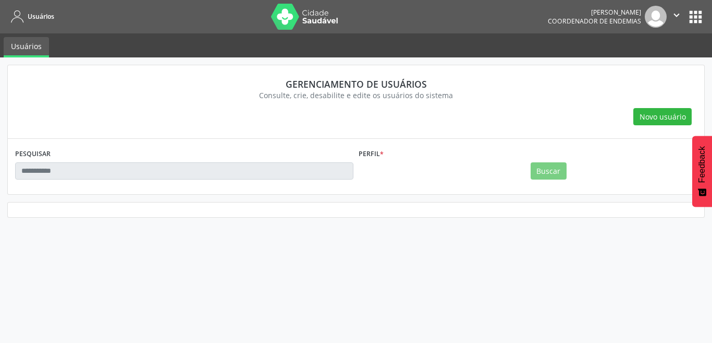  What do you see at coordinates (702, 171) in the screenshot?
I see `button: Feedback - Mostrar pesquisa` at bounding box center [702, 171].